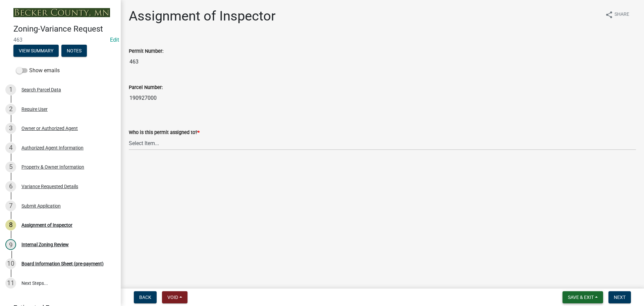  I want to click on div: 4, so click(11, 148).